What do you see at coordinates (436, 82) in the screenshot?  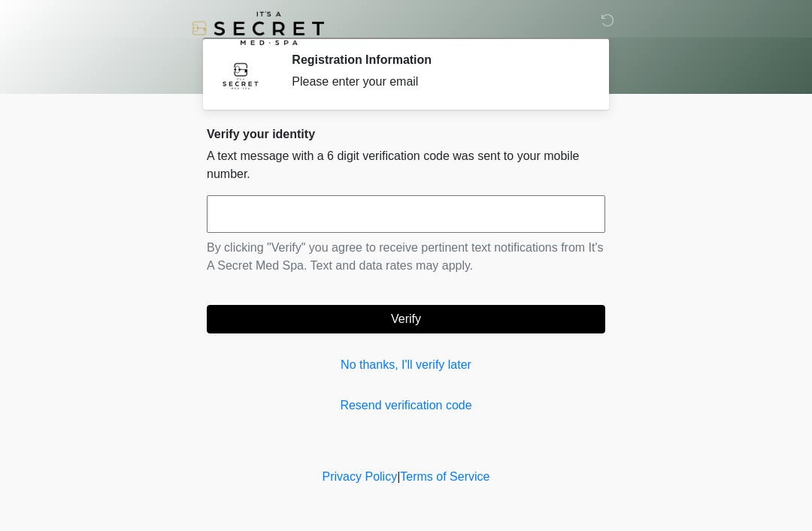 I see `div: Please enter your email` at bounding box center [436, 82].